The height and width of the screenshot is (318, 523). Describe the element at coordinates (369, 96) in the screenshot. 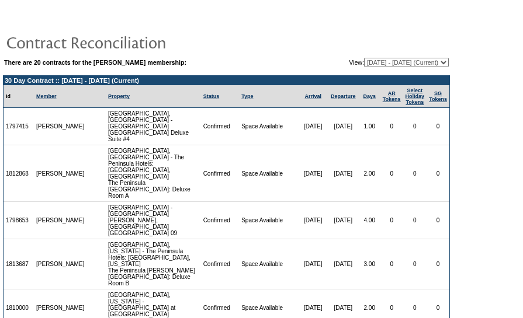

I see `a: Days` at that location.